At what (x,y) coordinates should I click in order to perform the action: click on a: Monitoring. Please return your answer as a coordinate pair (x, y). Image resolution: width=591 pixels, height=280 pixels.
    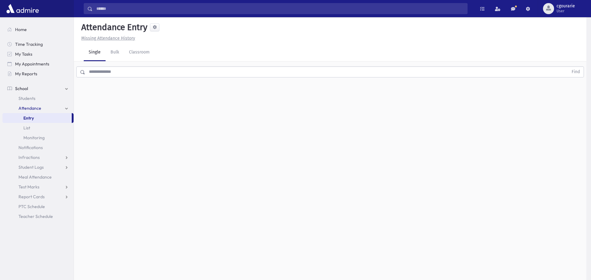
    Looking at the image, I should click on (38, 138).